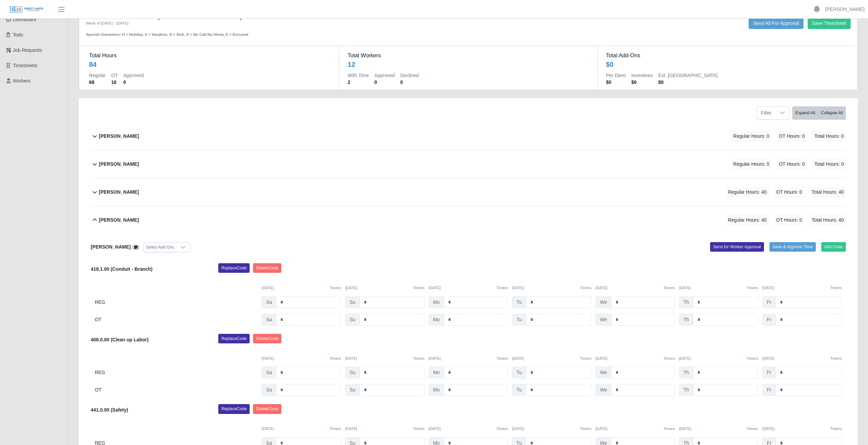 The width and height of the screenshot is (868, 445). Describe the element at coordinates (766, 113) in the screenshot. I see `span: Filter` at that location.